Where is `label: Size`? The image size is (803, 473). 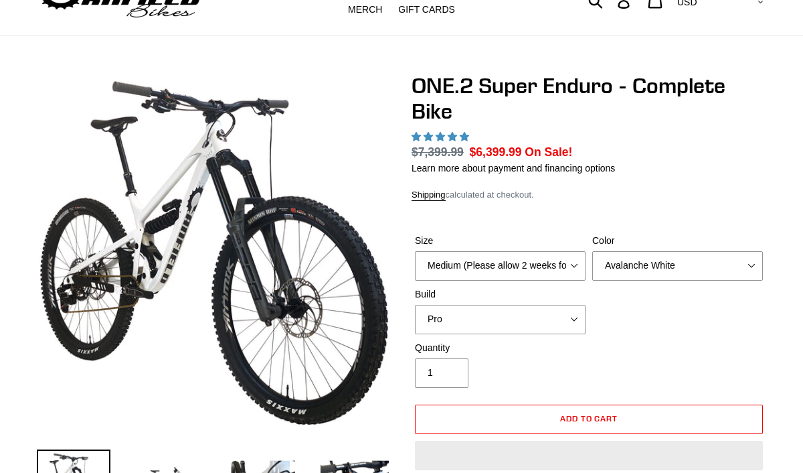 label: Size is located at coordinates (500, 240).